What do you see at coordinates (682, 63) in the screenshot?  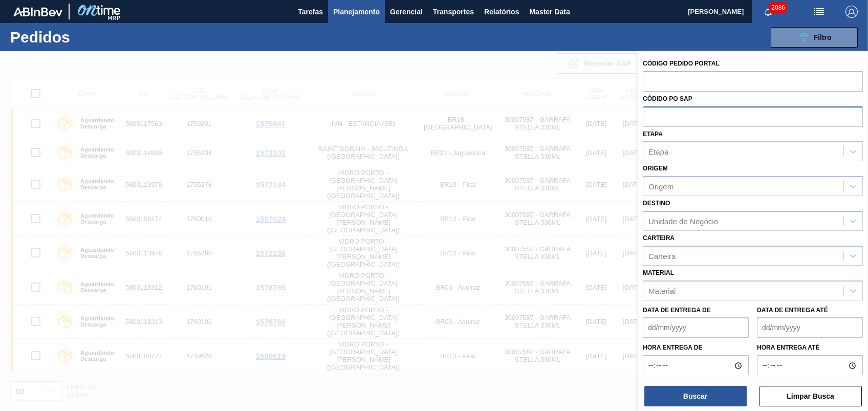 I see `label: Código Pedido Portal` at bounding box center [682, 63].